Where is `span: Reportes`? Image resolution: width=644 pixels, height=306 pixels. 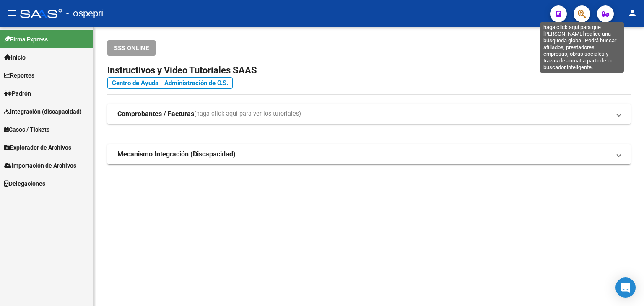 span: Reportes is located at coordinates (19, 75).